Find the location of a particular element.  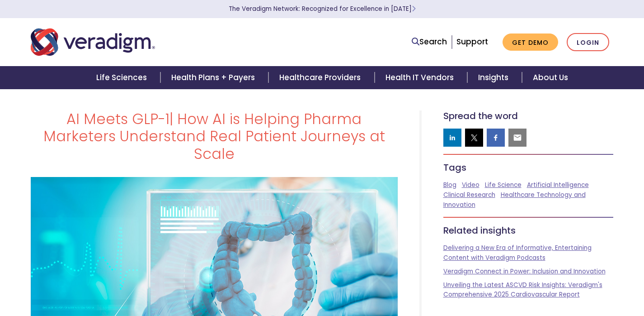

a: Life Science is located at coordinates (503, 185).